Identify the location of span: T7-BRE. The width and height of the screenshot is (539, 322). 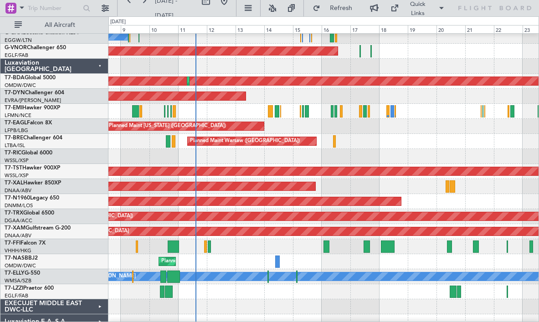
(14, 138).